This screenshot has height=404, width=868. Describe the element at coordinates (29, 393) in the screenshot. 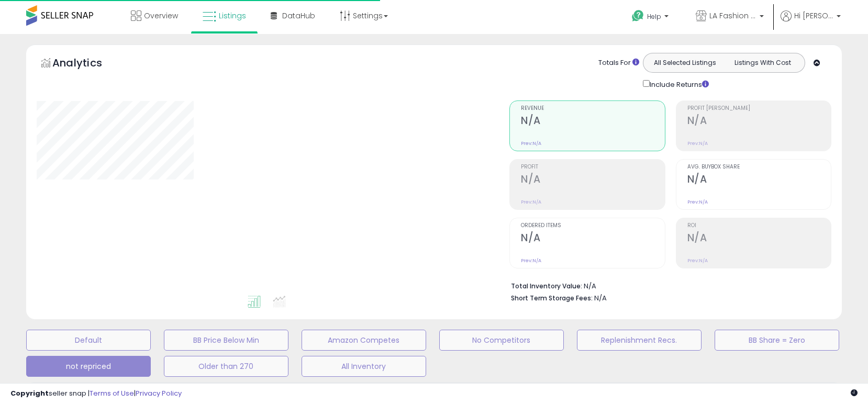

I see `strong: Copyright` at that location.